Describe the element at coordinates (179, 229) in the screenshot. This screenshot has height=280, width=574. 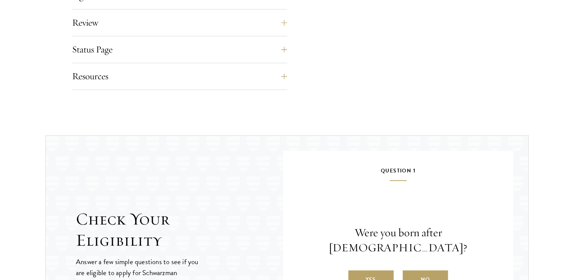
I see `h2: Check Your Eligibility` at that location.